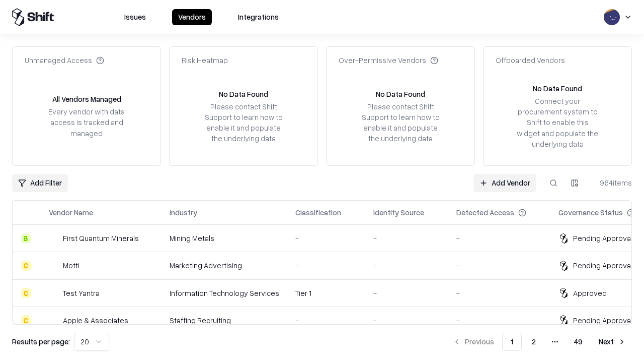  What do you see at coordinates (65, 60) in the screenshot?
I see `div: Unmanaged Access` at bounding box center [65, 60].